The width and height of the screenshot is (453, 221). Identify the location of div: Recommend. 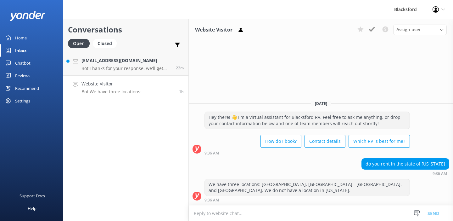
(27, 88).